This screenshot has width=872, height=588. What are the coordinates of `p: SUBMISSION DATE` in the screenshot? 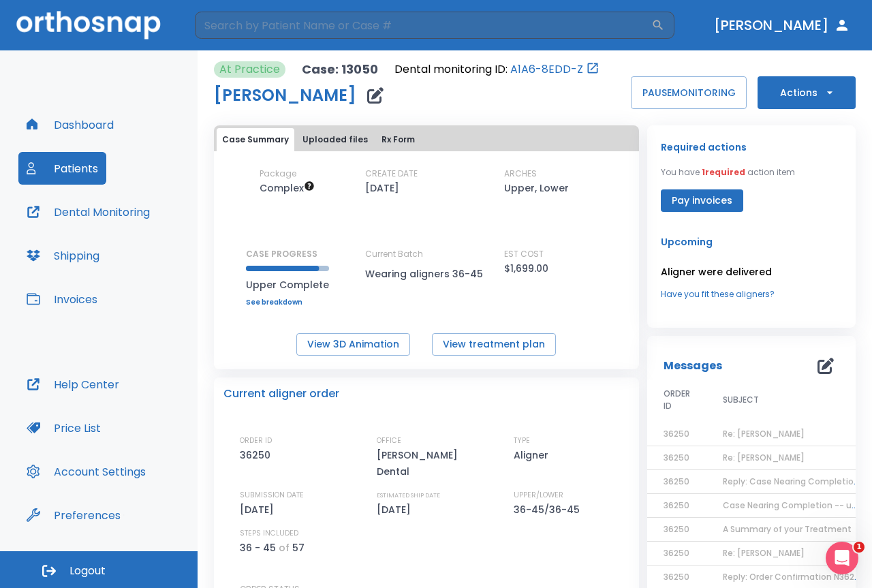 It's located at (272, 495).